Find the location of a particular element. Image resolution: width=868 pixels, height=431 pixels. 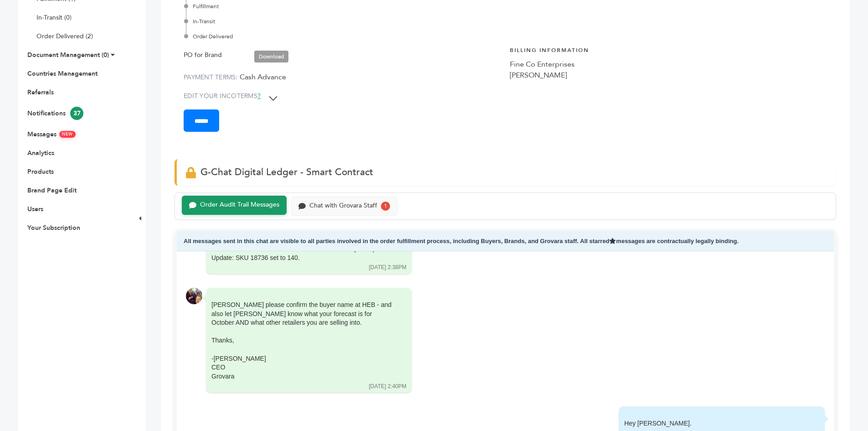

a: Order Delivered (2) is located at coordinates (64, 36).